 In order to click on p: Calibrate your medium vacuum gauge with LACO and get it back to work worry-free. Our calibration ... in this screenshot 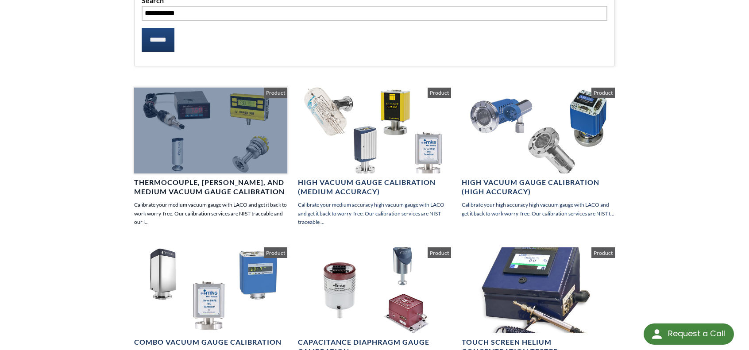, I will do `click(211, 213)`.